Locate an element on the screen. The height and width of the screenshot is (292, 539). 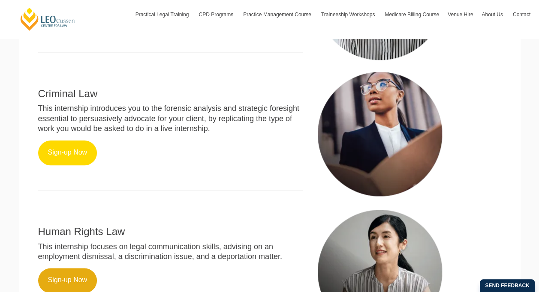
a: Traineeship Workshops is located at coordinates (349, 15).